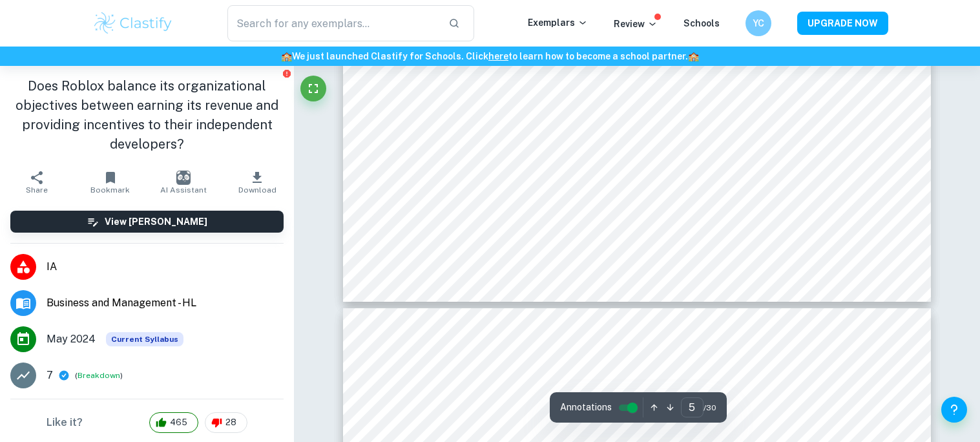 The width and height of the screenshot is (980, 442). What do you see at coordinates (37, 190) in the screenshot?
I see `span: Share` at bounding box center [37, 190].